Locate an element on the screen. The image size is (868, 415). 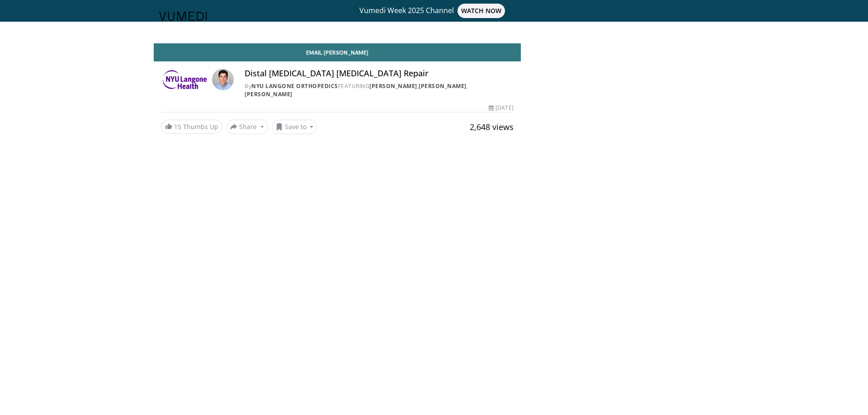
a: NYU Langone Orthopedics is located at coordinates (295, 86).